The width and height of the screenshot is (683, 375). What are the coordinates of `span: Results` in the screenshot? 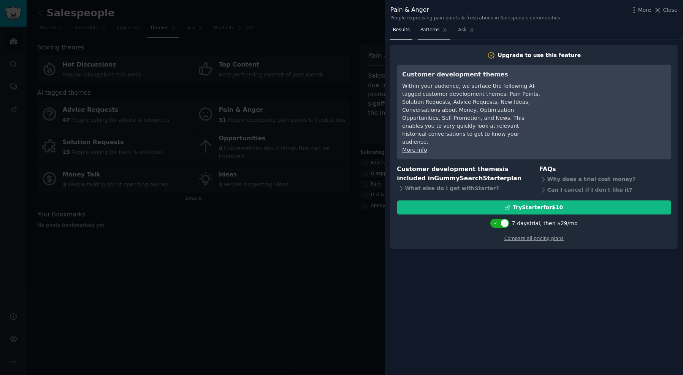 It's located at (401, 30).